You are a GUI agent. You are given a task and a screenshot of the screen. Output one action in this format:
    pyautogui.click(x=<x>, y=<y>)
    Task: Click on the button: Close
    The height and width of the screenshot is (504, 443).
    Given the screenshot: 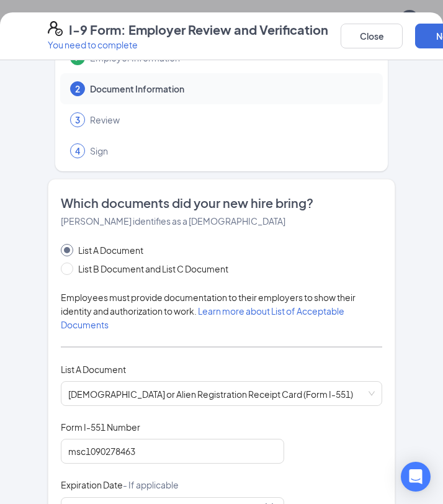 What is the action you would take?
    pyautogui.click(x=372, y=36)
    